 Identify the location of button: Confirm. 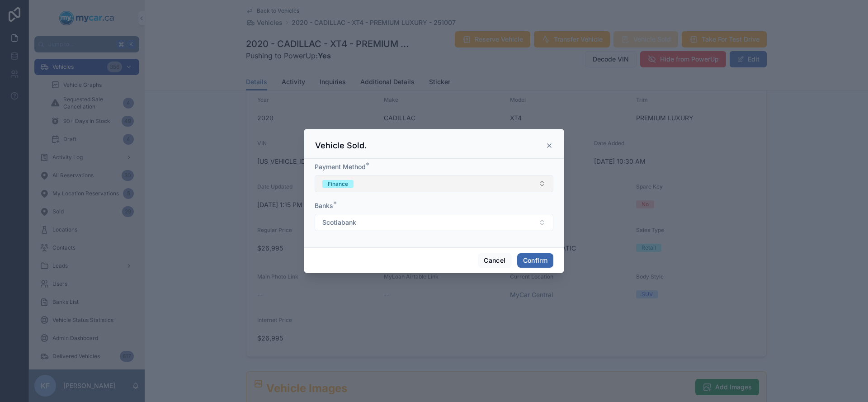
(535, 260).